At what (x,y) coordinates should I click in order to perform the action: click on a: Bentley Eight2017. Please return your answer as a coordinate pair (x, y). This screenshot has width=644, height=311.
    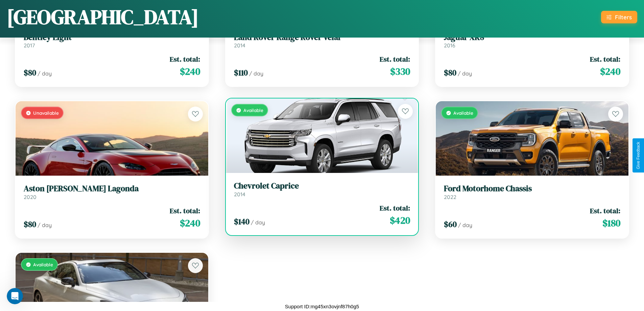
    Looking at the image, I should click on (111, 41).